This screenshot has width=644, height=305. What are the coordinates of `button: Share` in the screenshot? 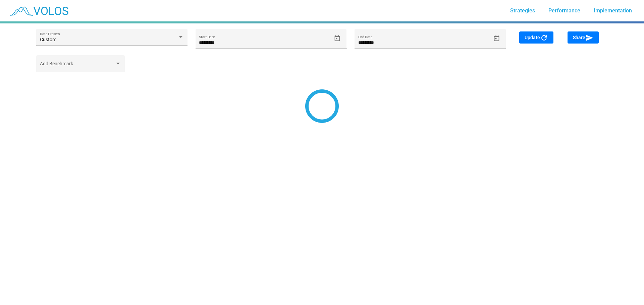 It's located at (583, 37).